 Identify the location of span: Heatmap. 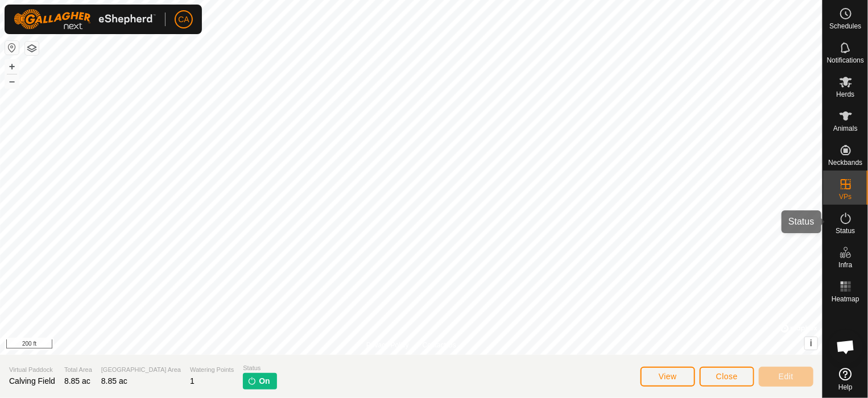
(846, 299).